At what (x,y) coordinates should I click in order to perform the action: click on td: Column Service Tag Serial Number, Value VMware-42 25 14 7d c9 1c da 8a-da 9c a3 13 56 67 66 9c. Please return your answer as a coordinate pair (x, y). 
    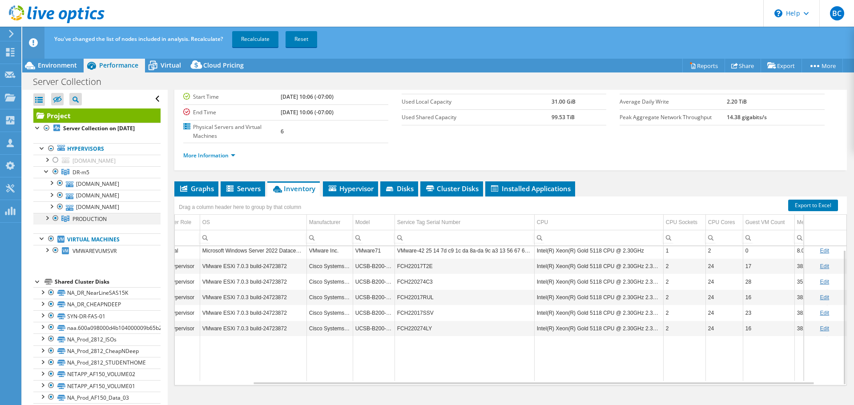
    Looking at the image, I should click on (464, 250).